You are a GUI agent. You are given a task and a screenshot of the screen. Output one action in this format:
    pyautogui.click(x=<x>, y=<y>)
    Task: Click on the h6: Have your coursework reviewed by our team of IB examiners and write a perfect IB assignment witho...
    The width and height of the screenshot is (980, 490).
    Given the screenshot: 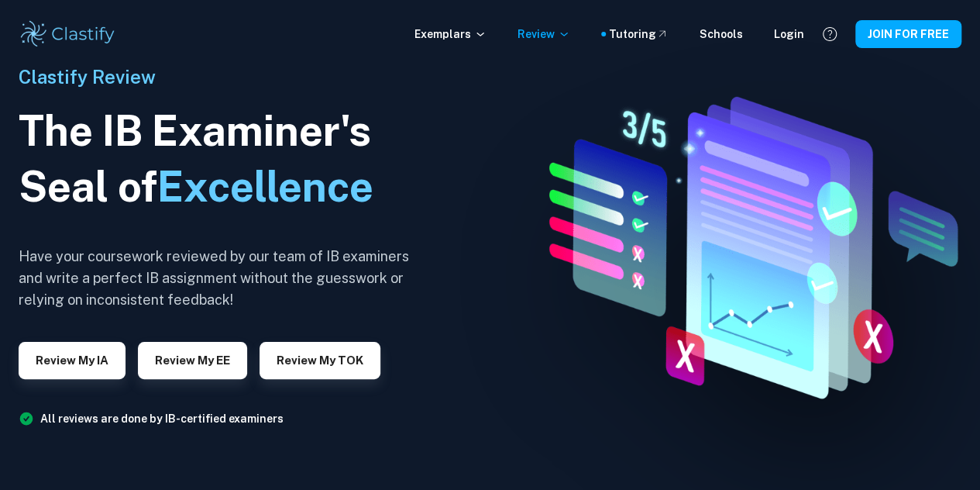 What is the action you would take?
    pyautogui.click(x=220, y=279)
    